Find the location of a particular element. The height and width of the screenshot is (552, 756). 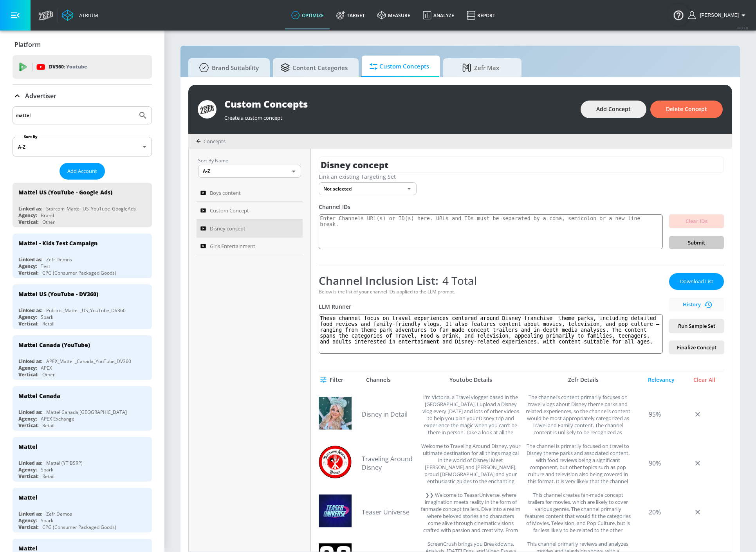

span: Finalize Concept is located at coordinates (697, 347).